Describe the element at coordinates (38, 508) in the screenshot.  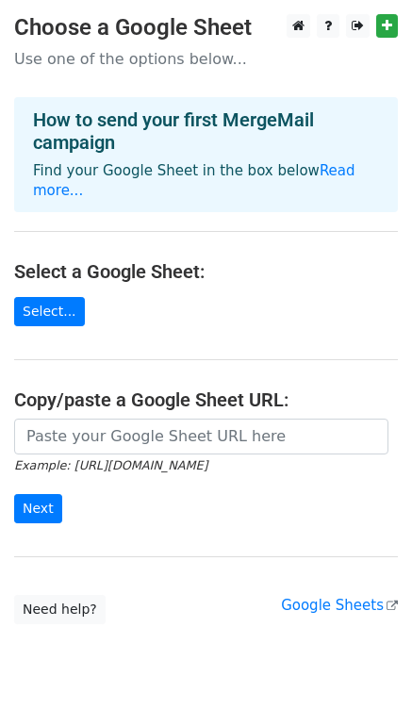
I see `input: Next` at that location.